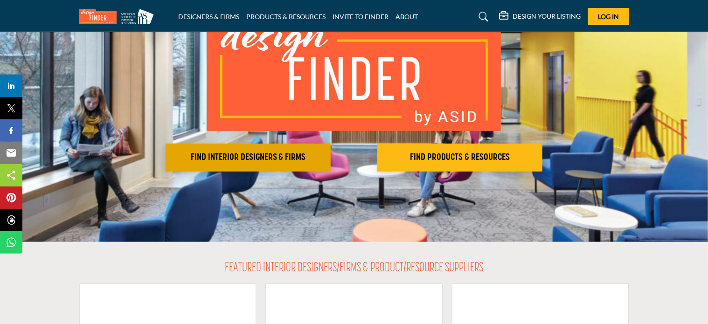  What do you see at coordinates (248, 158) in the screenshot?
I see `h2: FIND INTERIOR DESIGNERS & FIRMS` at bounding box center [248, 158].